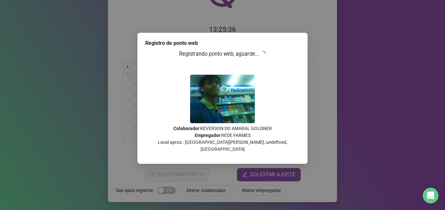  What do you see at coordinates (222, 43) in the screenshot?
I see `div: Registro de ponto web` at bounding box center [222, 43].